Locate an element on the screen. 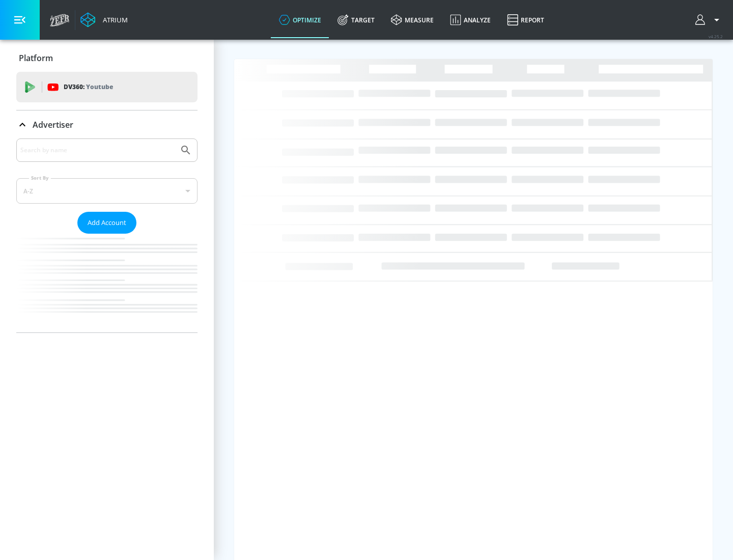 The image size is (733, 560). span: v 4.25.2 is located at coordinates (716, 36).